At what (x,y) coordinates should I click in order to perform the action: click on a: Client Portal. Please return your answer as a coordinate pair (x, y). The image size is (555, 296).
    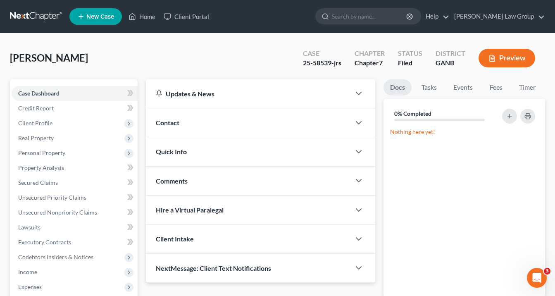
    Looking at the image, I should click on (186, 17).